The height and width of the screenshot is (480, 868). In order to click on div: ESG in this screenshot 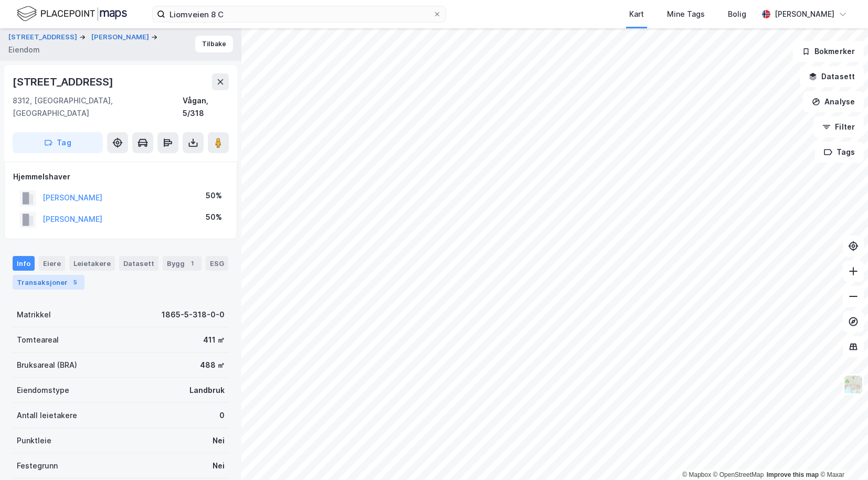, I will do `click(217, 263)`.